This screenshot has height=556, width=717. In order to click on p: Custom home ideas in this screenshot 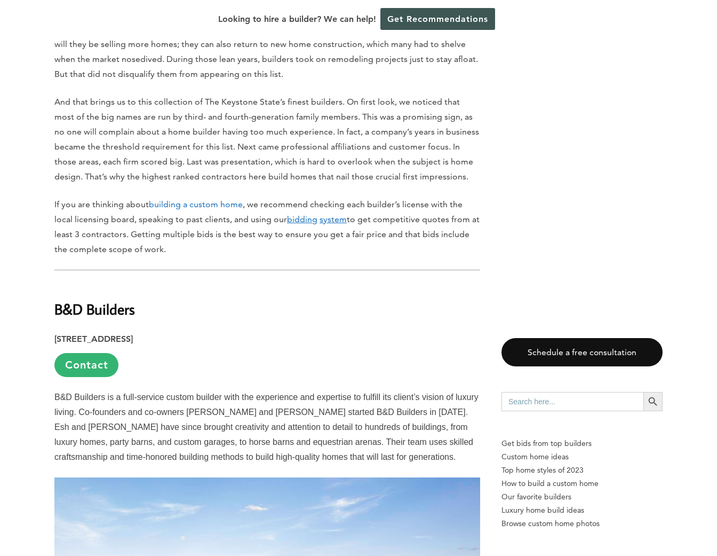, I will do `click(582, 456)`.